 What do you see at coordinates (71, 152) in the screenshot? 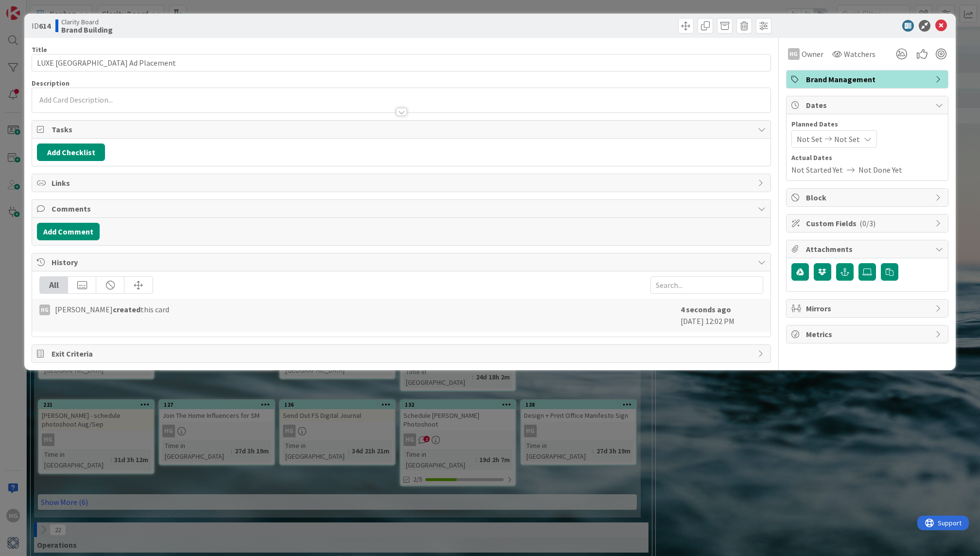
I see `button: Add Checklist` at bounding box center [71, 152].